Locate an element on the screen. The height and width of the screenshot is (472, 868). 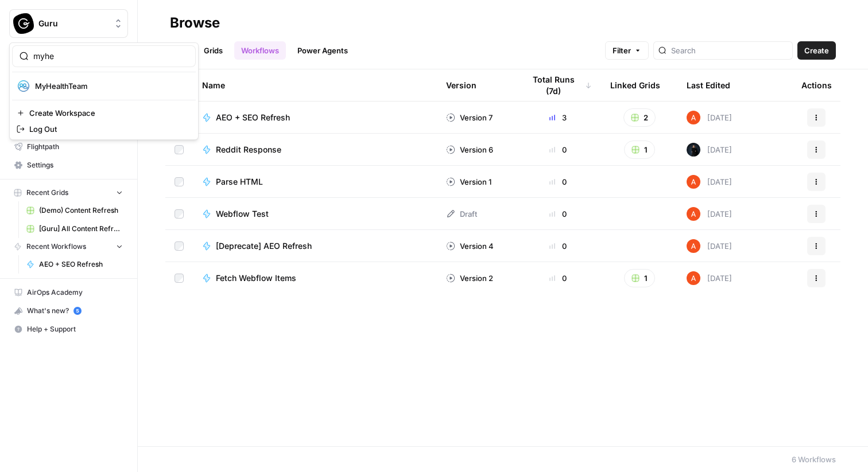
a: All is located at coordinates (181, 51).